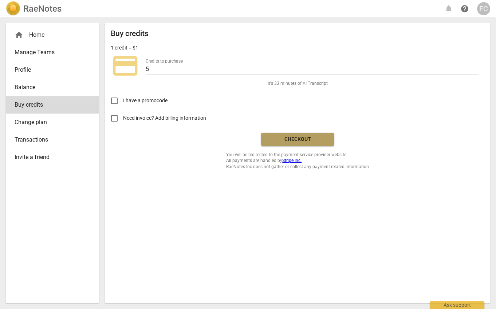 This screenshot has height=309, width=496. What do you see at coordinates (298, 140) in the screenshot?
I see `button: Checkout` at bounding box center [298, 140].